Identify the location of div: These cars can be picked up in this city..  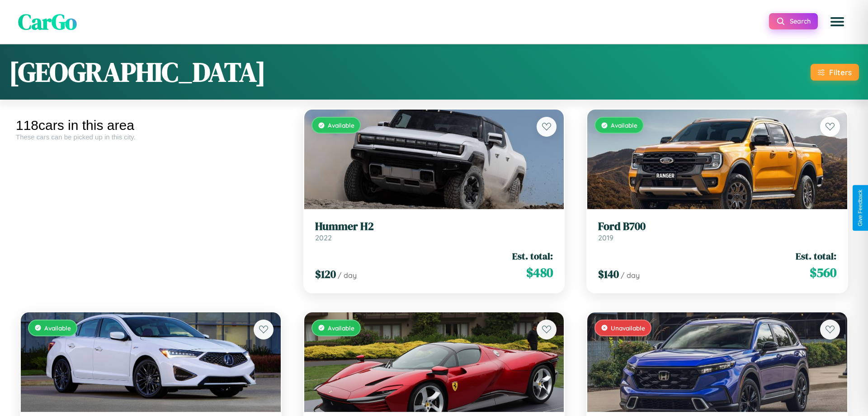
(151, 137).